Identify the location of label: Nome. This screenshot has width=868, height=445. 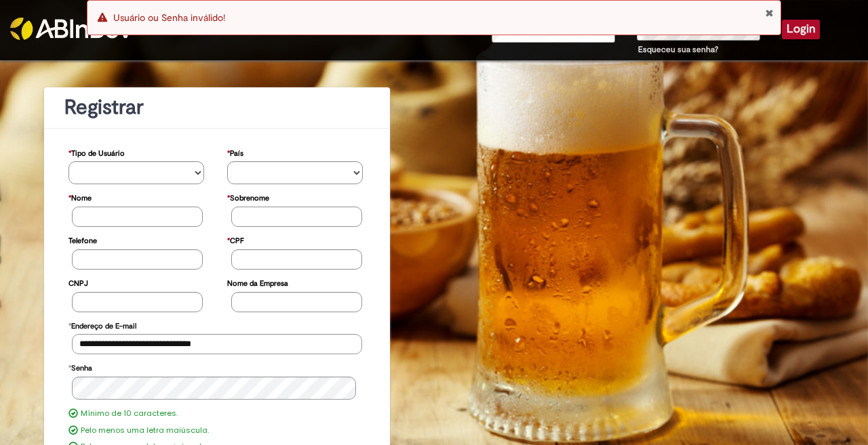
(80, 196).